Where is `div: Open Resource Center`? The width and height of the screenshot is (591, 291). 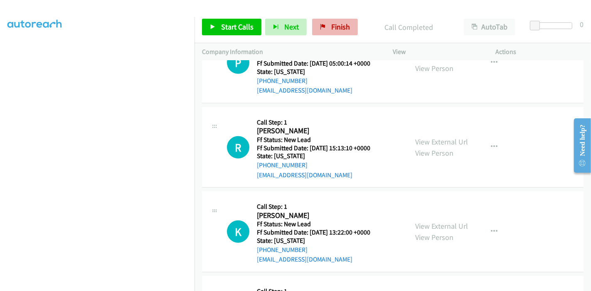
div: Open Resource Center is located at coordinates (15, 33).